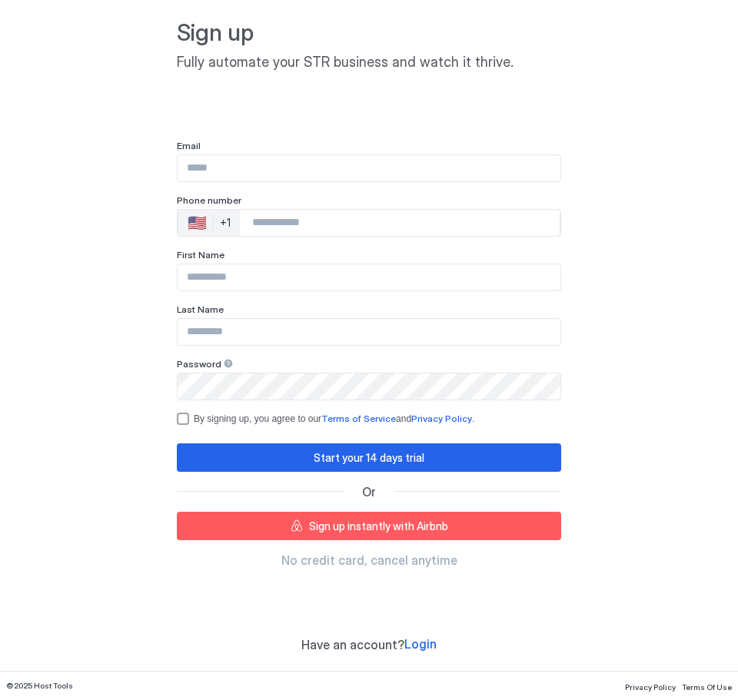 The height and width of the screenshot is (700, 738). I want to click on div: By signing up, you agree to our and ., so click(378, 419).